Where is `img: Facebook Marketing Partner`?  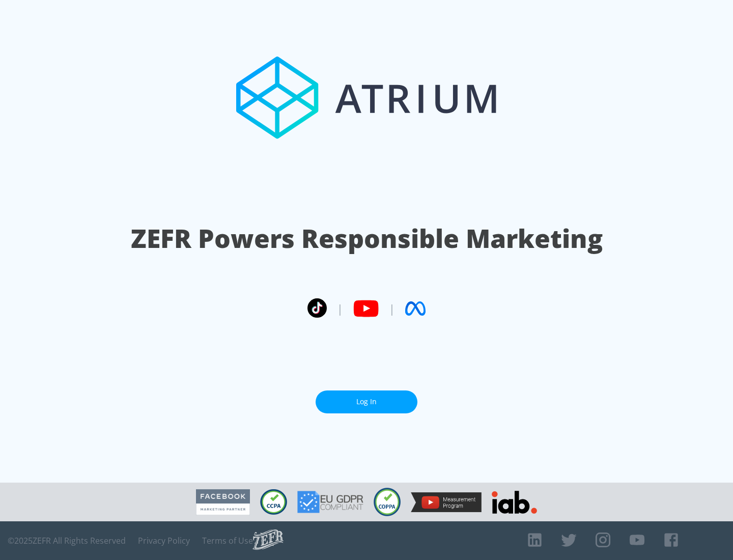 img: Facebook Marketing Partner is located at coordinates (223, 502).